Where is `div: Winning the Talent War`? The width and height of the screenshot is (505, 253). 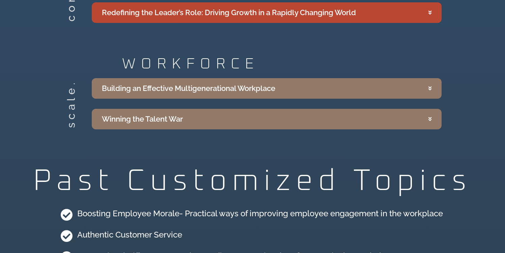
div: Winning the Talent War is located at coordinates (142, 119).